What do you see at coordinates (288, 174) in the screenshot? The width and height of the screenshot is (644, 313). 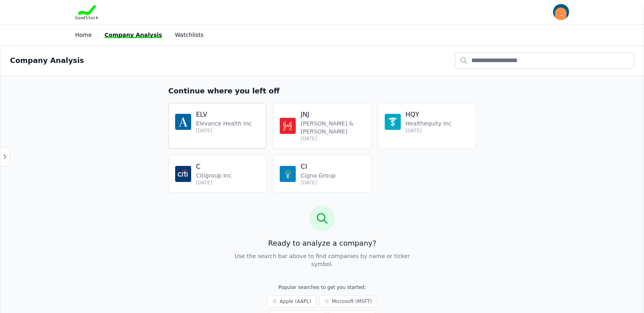 I see `img: CI` at bounding box center [288, 174].